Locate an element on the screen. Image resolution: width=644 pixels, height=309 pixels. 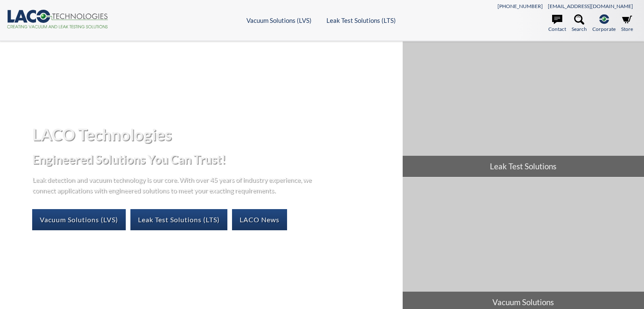
a: LACO News is located at coordinates (259, 220).